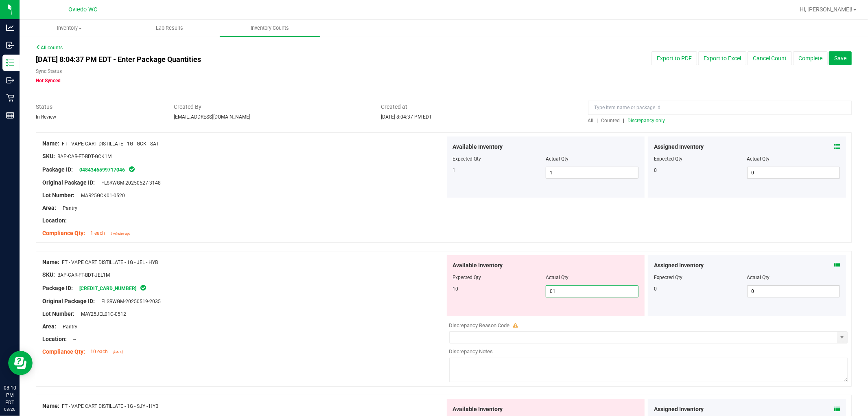 The width and height of the screenshot is (868, 416). I want to click on span: BAP-CAR-FT-BDT-GCK1M, so click(84, 156).